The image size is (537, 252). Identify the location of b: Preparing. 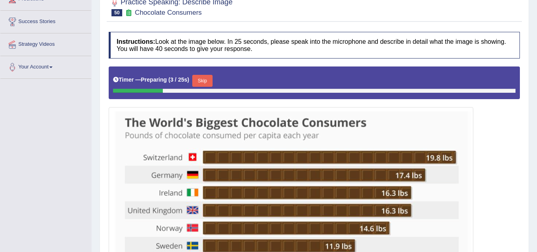
(154, 80).